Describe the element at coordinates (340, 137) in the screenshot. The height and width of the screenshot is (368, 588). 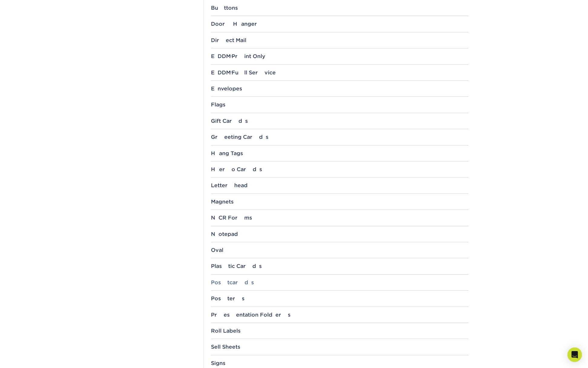
I see `div: Greeting Cards` at that location.